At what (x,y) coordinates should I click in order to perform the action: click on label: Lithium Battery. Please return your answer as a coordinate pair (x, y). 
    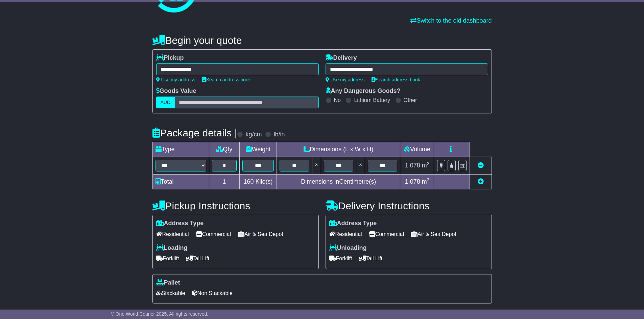
    Looking at the image, I should click on (372, 100).